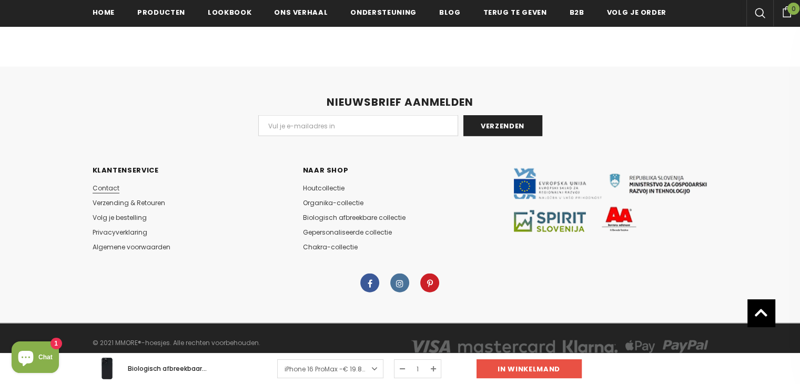  I want to click on a: Verzending & Retouren, so click(129, 203).